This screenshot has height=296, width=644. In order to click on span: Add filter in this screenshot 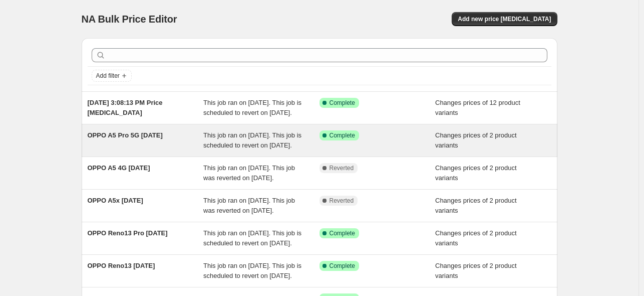, I will do `click(108, 75)`.